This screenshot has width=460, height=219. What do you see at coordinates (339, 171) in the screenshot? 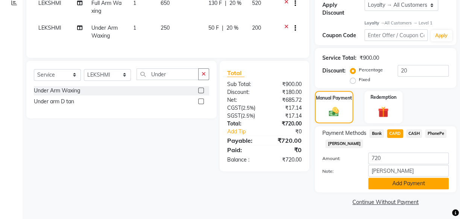
I see `label: Note:` at bounding box center [339, 171].